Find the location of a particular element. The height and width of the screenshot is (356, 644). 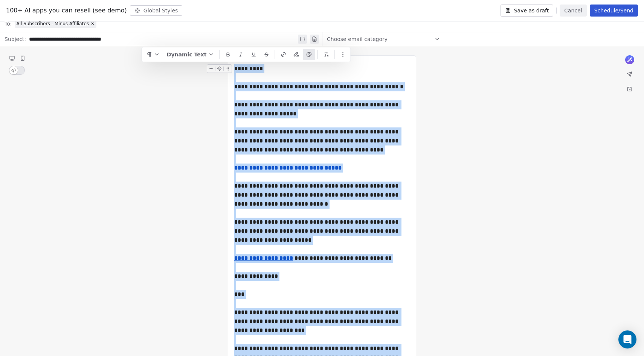

span: Choose email category is located at coordinates (356, 39).